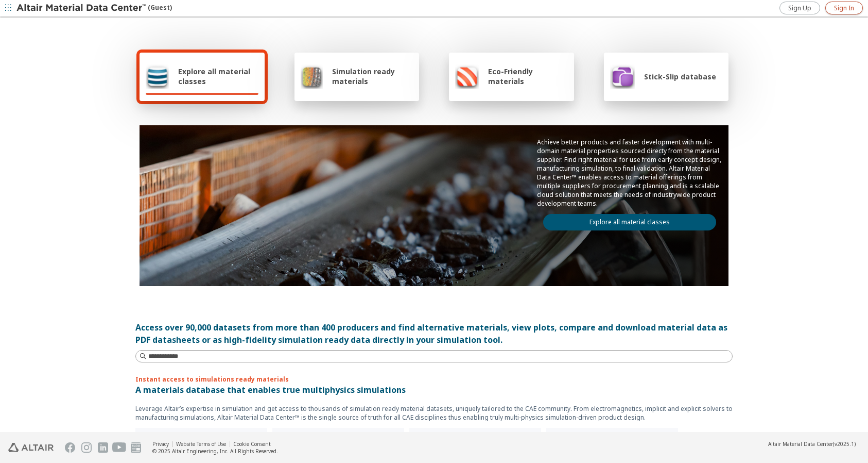  I want to click on a: Cookie Consent, so click(252, 444).